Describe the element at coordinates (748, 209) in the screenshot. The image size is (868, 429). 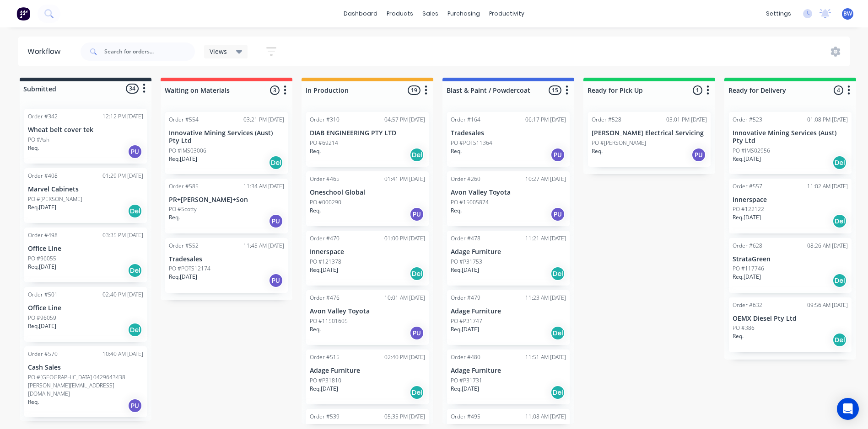
I see `p: PO #122122` at that location.